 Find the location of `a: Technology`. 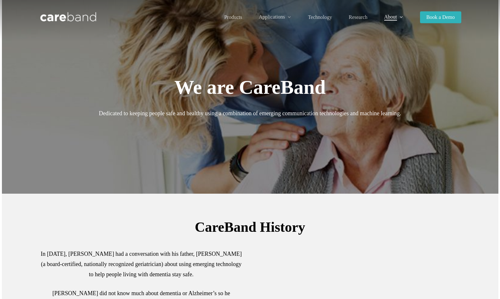

a: Technology is located at coordinates (320, 17).